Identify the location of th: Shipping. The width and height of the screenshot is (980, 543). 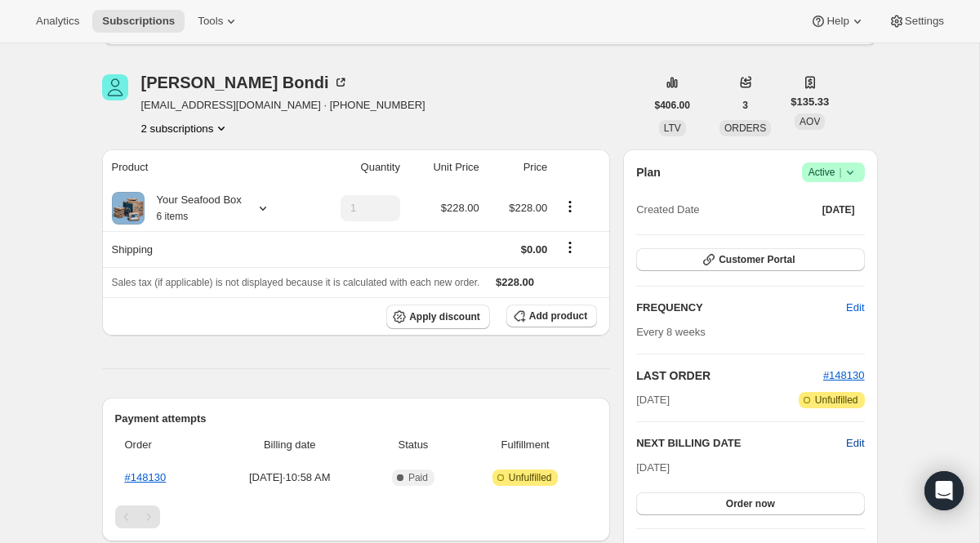
(204, 249).